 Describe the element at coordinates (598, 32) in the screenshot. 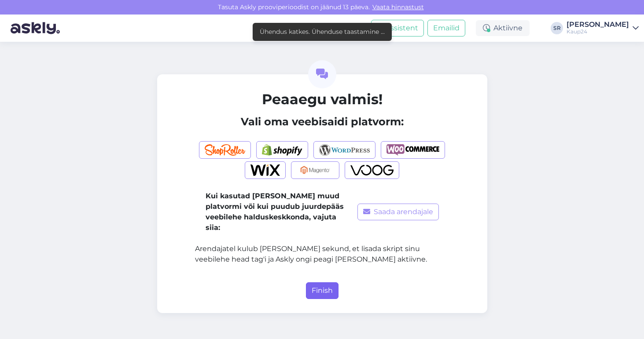

I see `div: Kaup24` at that location.